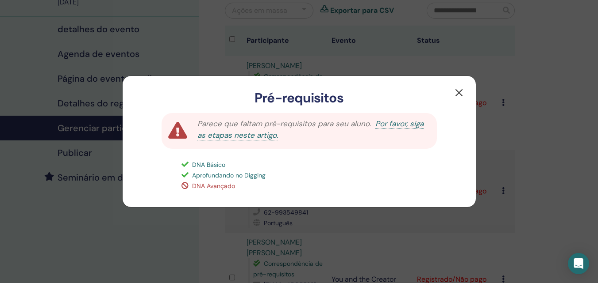 Image resolution: width=598 pixels, height=283 pixels. What do you see at coordinates (208, 165) in the screenshot?
I see `span: DNA Básico` at bounding box center [208, 165].